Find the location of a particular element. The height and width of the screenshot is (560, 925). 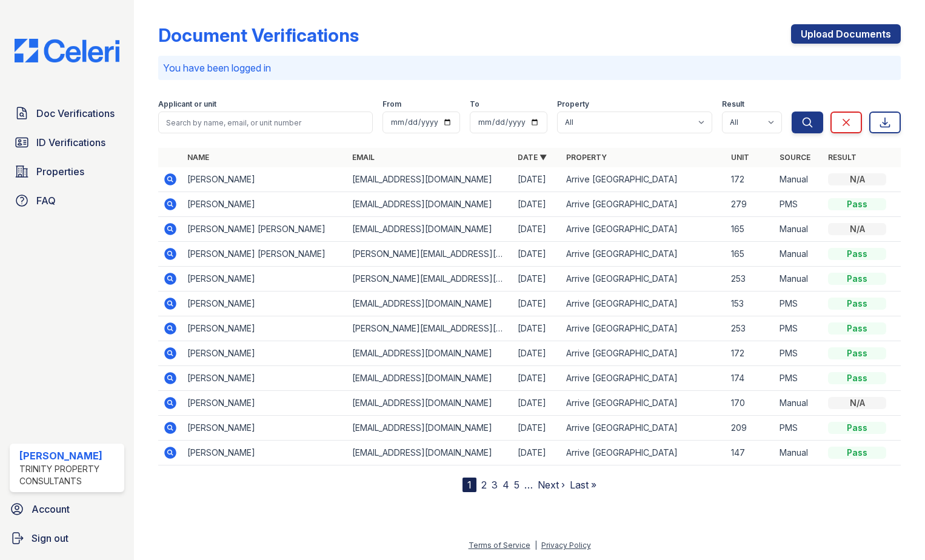

td: 253 is located at coordinates (751, 278).